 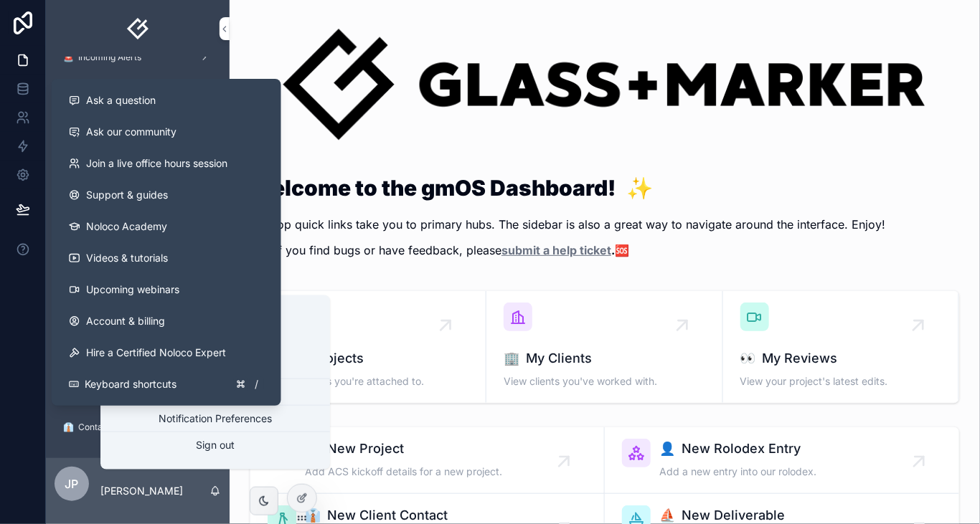 What do you see at coordinates (403, 449) in the screenshot?
I see `span: 🚀 New Project` at bounding box center [403, 449].